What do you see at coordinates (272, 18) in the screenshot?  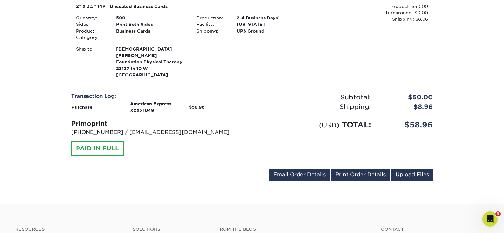 I see `div: 2-4 Business Days` at bounding box center [272, 18].